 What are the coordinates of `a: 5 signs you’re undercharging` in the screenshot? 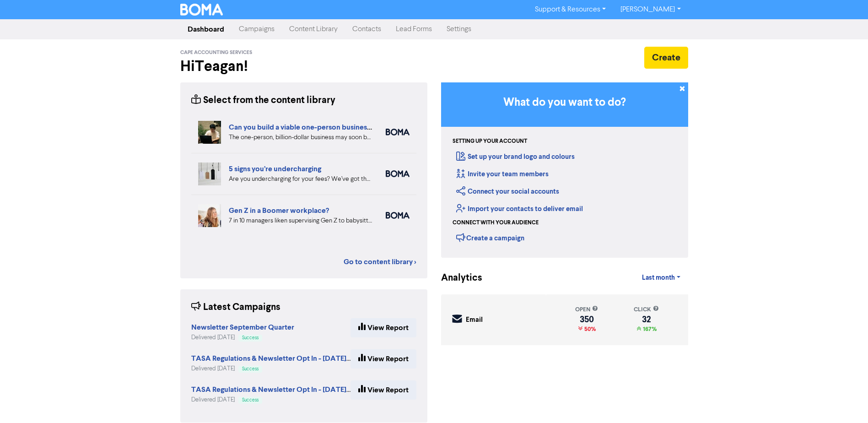 It's located at (275, 169).